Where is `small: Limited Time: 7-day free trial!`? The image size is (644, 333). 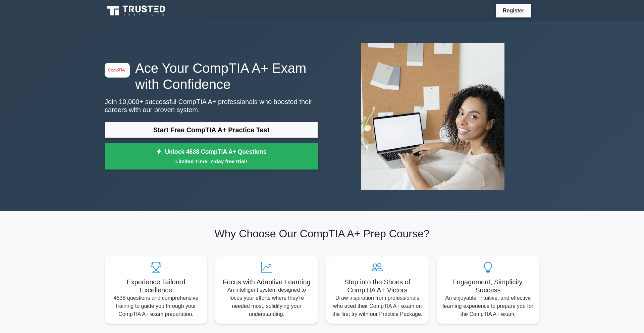 small: Limited Time: 7-day free trial! is located at coordinates (211, 161).